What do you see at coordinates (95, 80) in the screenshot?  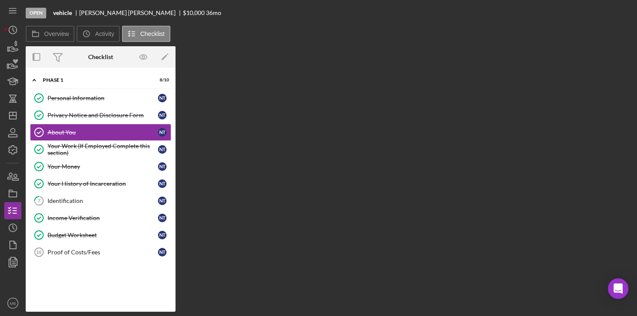 I see `div: Phase 1` at bounding box center [95, 80].